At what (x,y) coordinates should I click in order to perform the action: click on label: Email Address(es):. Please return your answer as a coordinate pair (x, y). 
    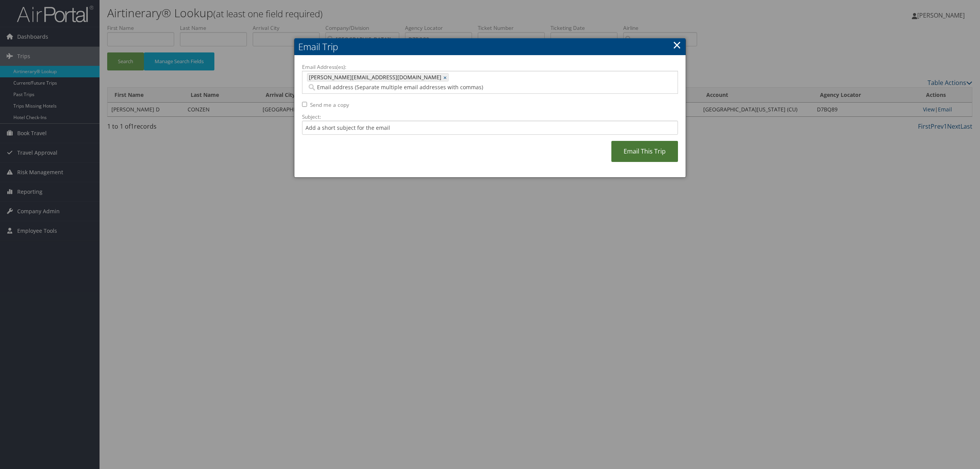
    Looking at the image, I should click on (490, 67).